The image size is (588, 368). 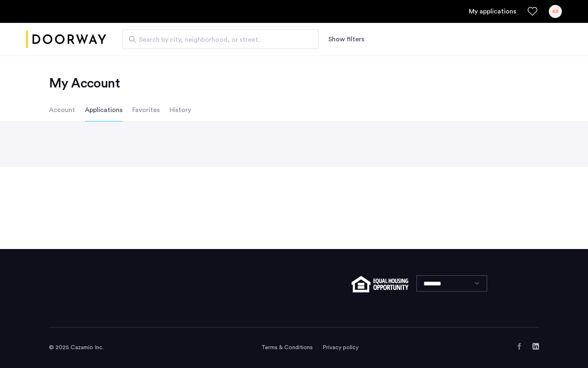 I want to click on div: KB, so click(x=556, y=11).